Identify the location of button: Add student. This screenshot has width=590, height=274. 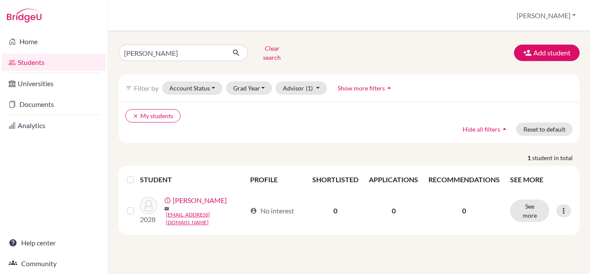
(547, 53).